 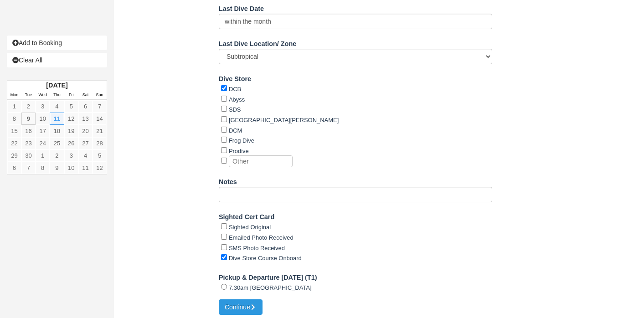 What do you see at coordinates (57, 60) in the screenshot?
I see `a: Clear All` at bounding box center [57, 60].